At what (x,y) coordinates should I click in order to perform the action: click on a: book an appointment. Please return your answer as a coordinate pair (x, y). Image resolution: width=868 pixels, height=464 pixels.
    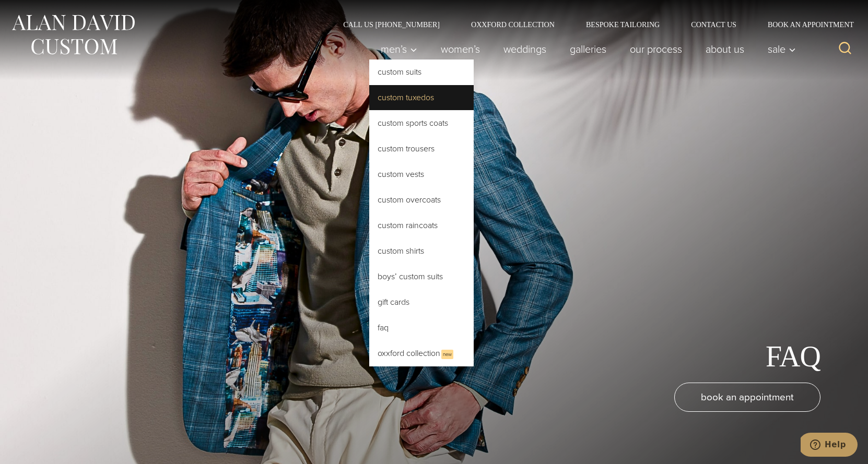
    Looking at the image, I should click on (747, 398).